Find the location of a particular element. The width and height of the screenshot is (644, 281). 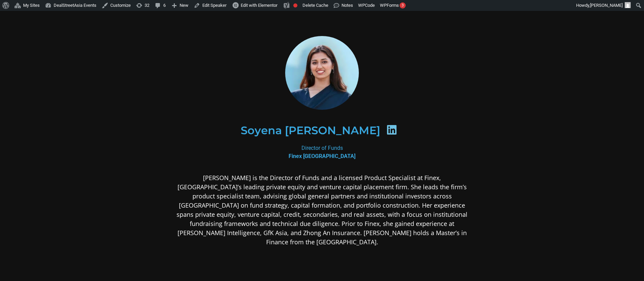

div: 3 is located at coordinates (403, 5).